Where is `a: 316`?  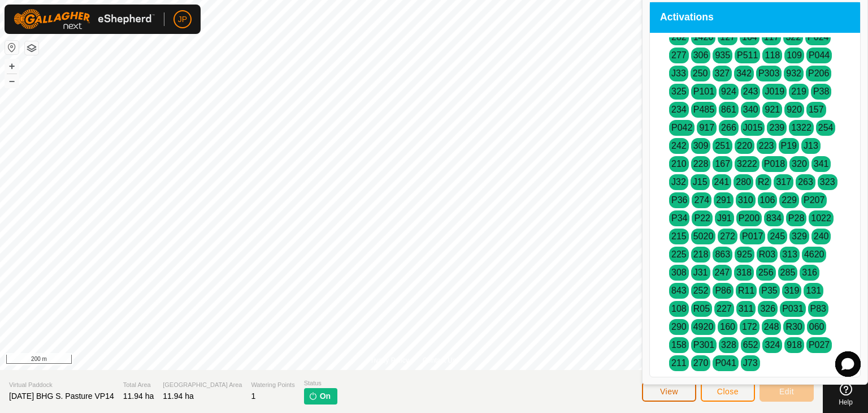
a: 316 is located at coordinates (809, 272).